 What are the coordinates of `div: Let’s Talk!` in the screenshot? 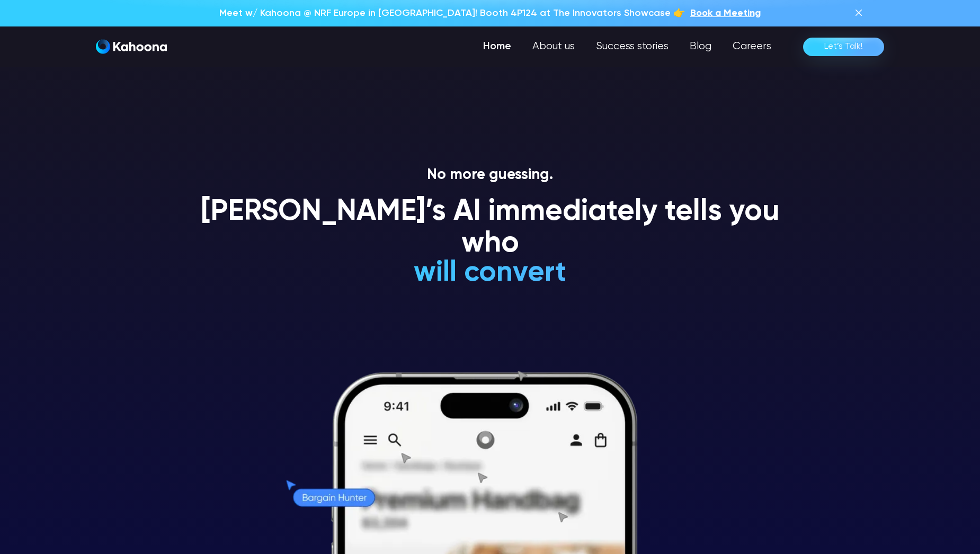 It's located at (844, 47).